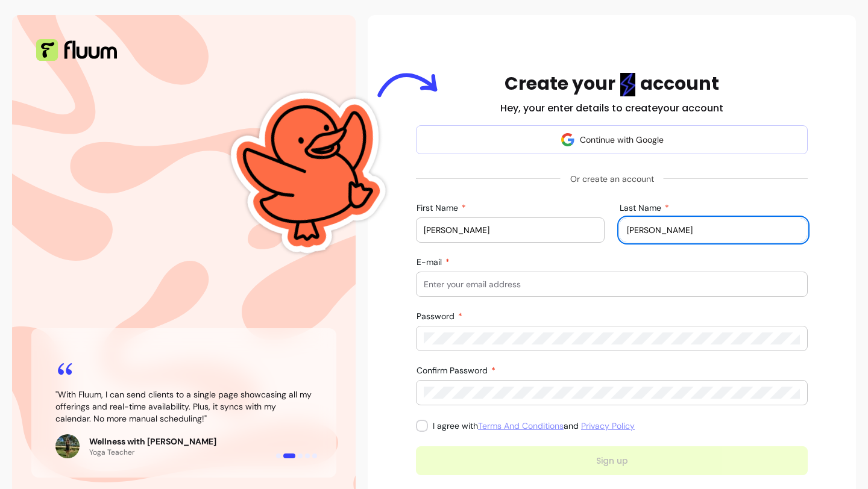  Describe the element at coordinates (184, 407) in the screenshot. I see `blockquote: " With Fluum, I can send clients to a single page showcasing all my offerings and real-time avail...` at that location.